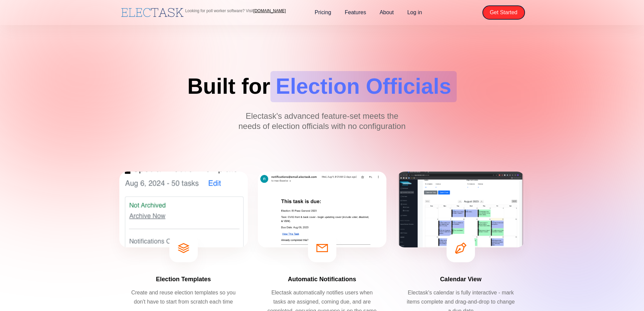 The height and width of the screenshot is (311, 644). Describe the element at coordinates (235, 11) in the screenshot. I see `p: Looking for poll worker software? Visit` at that location.